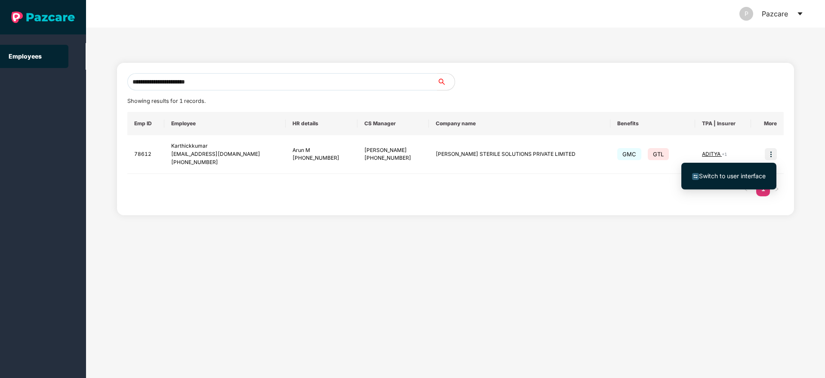  What do you see at coordinates (800, 14) in the screenshot?
I see `span: caret-down` at bounding box center [800, 14].